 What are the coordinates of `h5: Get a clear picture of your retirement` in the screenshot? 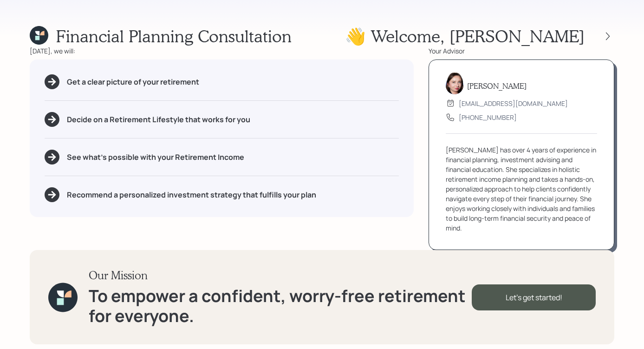 It's located at (133, 82).